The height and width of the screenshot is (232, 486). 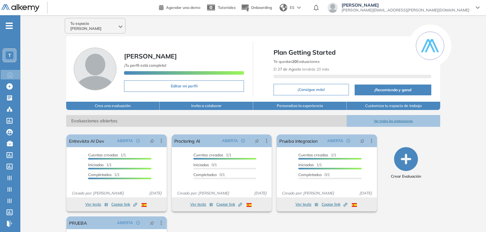 I want to click on button: Crea una evaluación, so click(x=113, y=106).